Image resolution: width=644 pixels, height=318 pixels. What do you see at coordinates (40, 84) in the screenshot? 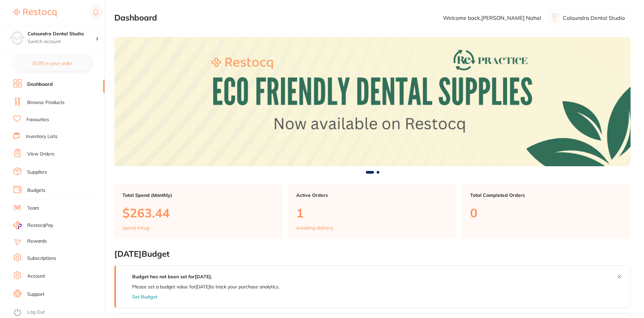
I see `a: Dashboard` at bounding box center [40, 84].